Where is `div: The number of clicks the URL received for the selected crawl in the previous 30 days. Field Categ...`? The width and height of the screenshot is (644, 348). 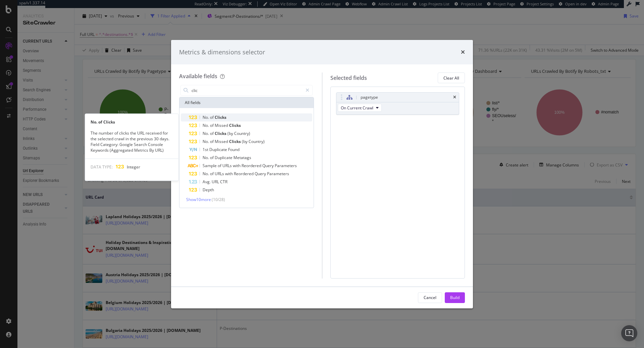 div: The number of clicks the URL received for the selected crawl in the previous 30 days. Field Categ... is located at coordinates (132, 142).